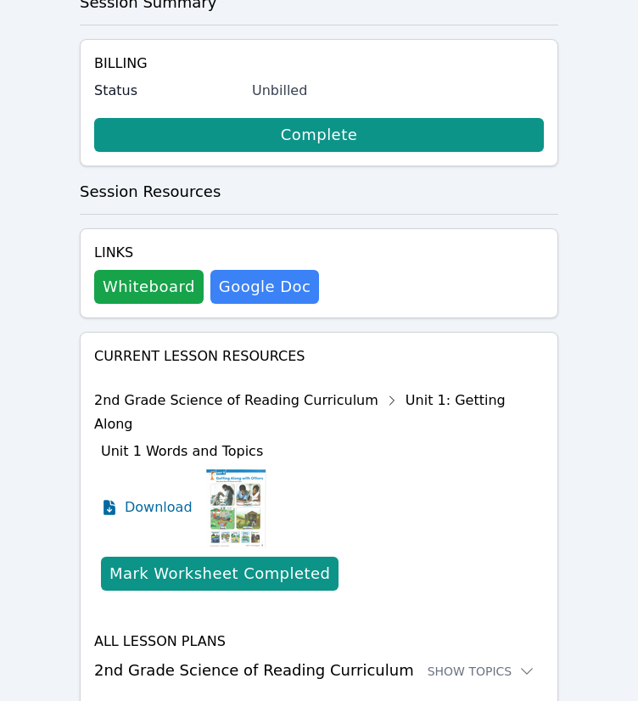  Describe the element at coordinates (319, 192) in the screenshot. I see `h3: Session Resources` at that location.